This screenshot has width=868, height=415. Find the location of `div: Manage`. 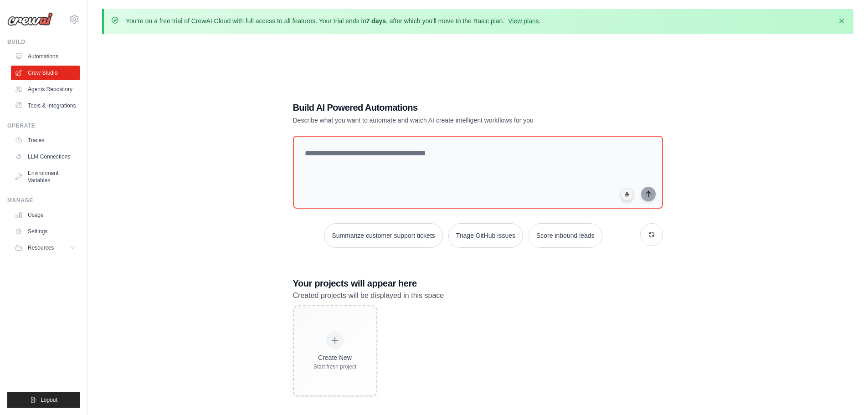

div: Manage is located at coordinates (43, 200).